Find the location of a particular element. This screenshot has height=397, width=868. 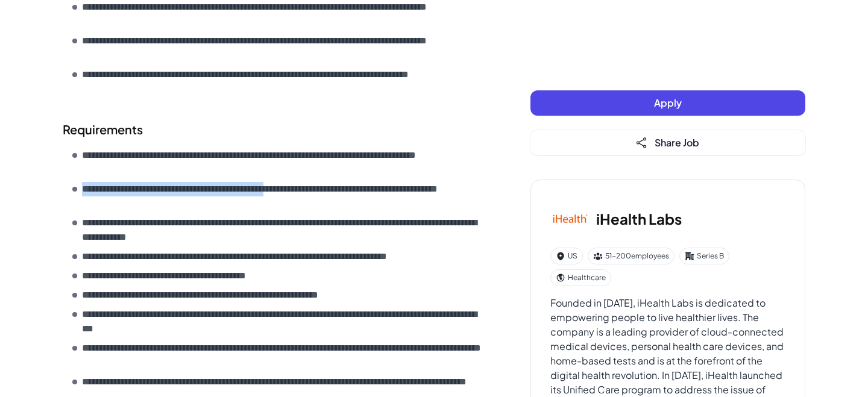

span: Share Job is located at coordinates (677, 143).